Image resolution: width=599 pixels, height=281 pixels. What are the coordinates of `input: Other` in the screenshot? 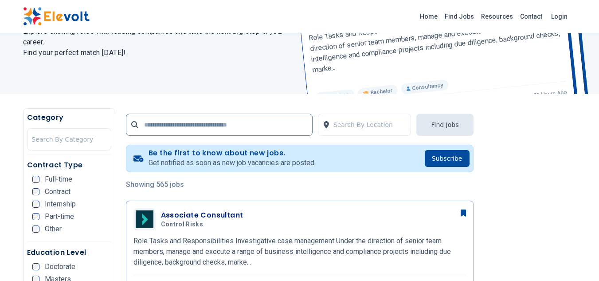 It's located at (36, 229).